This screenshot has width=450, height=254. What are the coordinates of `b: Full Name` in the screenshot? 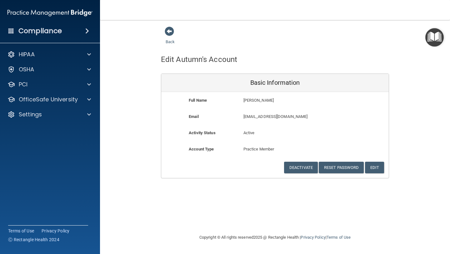 It's located at (198, 100).